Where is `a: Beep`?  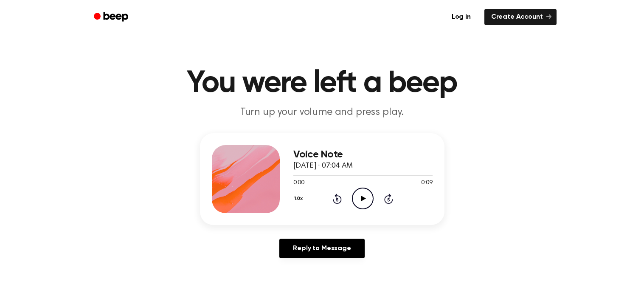 a: Beep is located at coordinates (111, 17).